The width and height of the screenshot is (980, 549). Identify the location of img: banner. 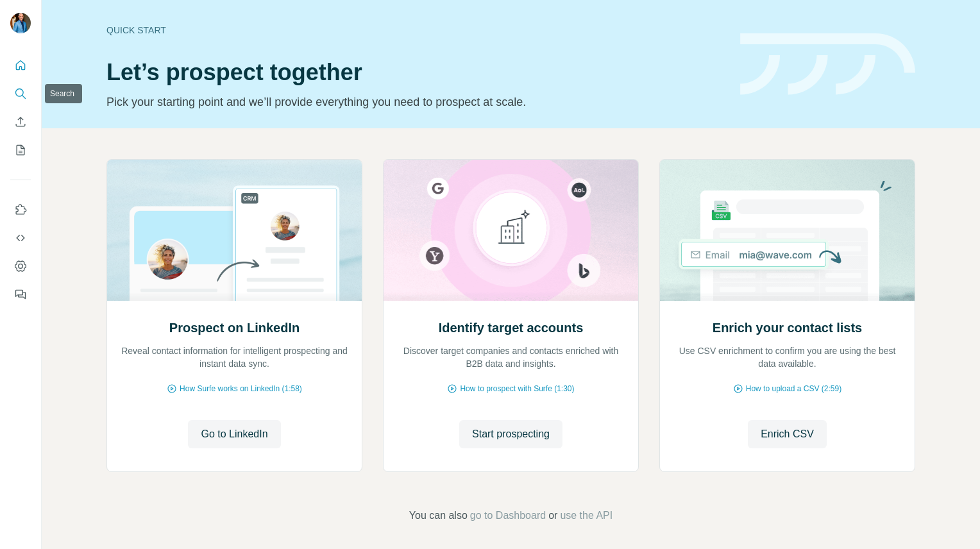
(827, 64).